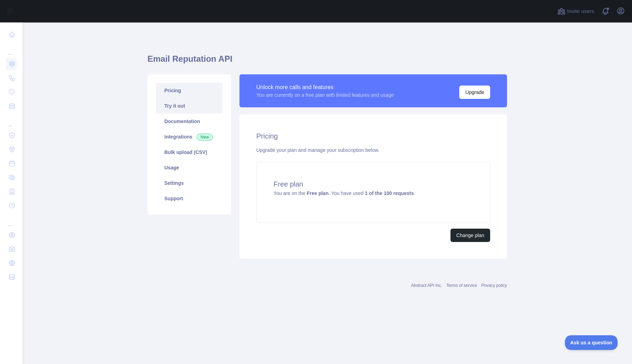  What do you see at coordinates (326, 95) in the screenshot?
I see `div: You are currently on a free plan with limited features and usage` at bounding box center [326, 95].